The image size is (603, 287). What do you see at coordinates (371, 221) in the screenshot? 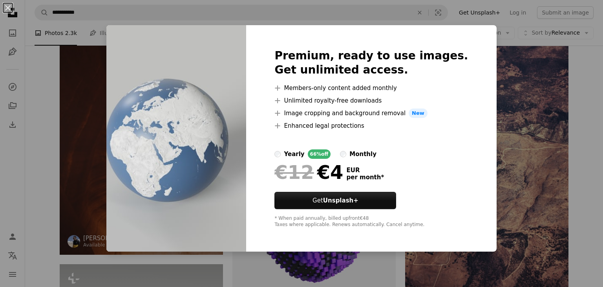
I see `div: * When paid annually, billed upfront €48 Taxes where applicable. Renews automatically. Cancel any...` at bounding box center [371, 221].